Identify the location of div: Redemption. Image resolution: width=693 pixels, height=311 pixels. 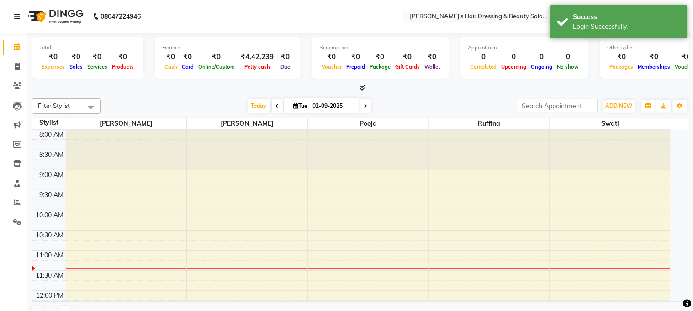
(381, 48).